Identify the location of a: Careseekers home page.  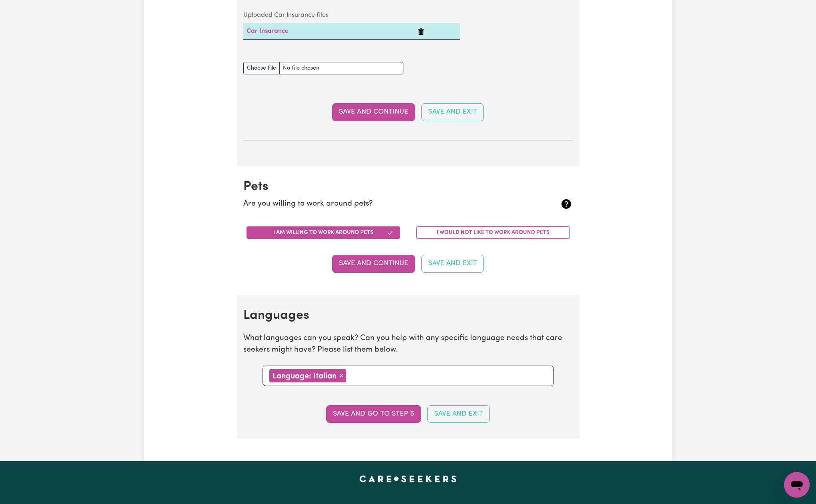
(408, 479).